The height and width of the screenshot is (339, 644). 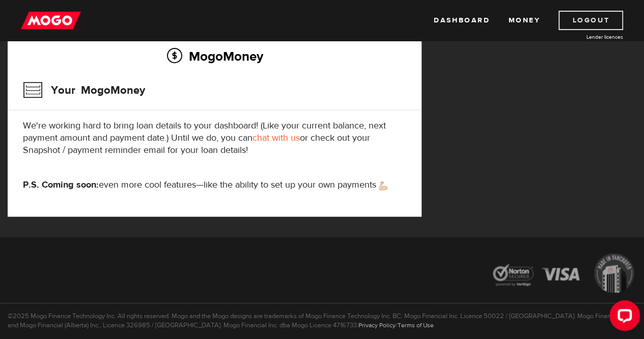 I want to click on img: legal-icons-92a2ffecb4d32d839781d1b4e4802d7b.png, so click(x=564, y=274).